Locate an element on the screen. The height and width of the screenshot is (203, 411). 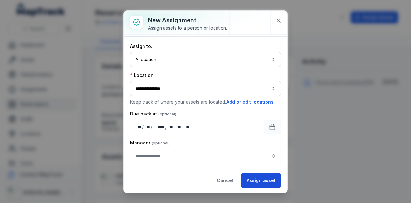
button: A location is located at coordinates (205, 59).